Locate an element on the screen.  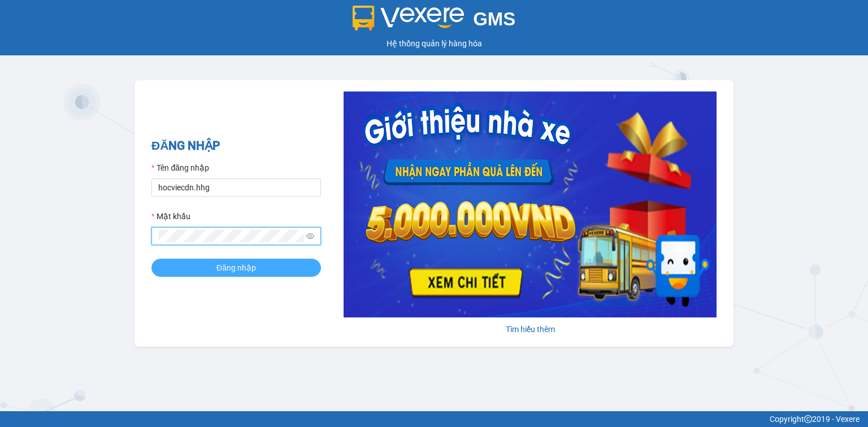
a: GMS is located at coordinates (434, 21).